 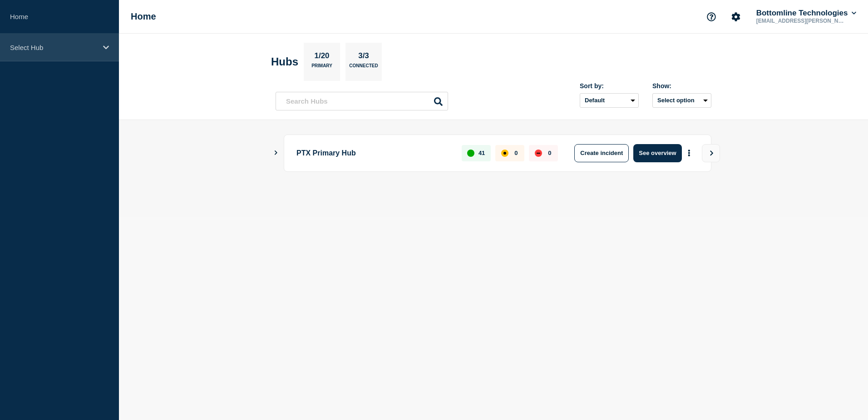 I want to click on h1: Home, so click(x=143, y=16).